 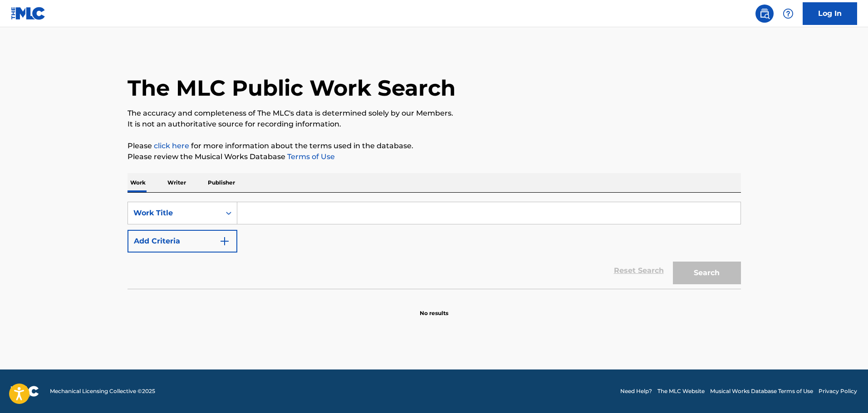 I want to click on img: help, so click(x=788, y=14).